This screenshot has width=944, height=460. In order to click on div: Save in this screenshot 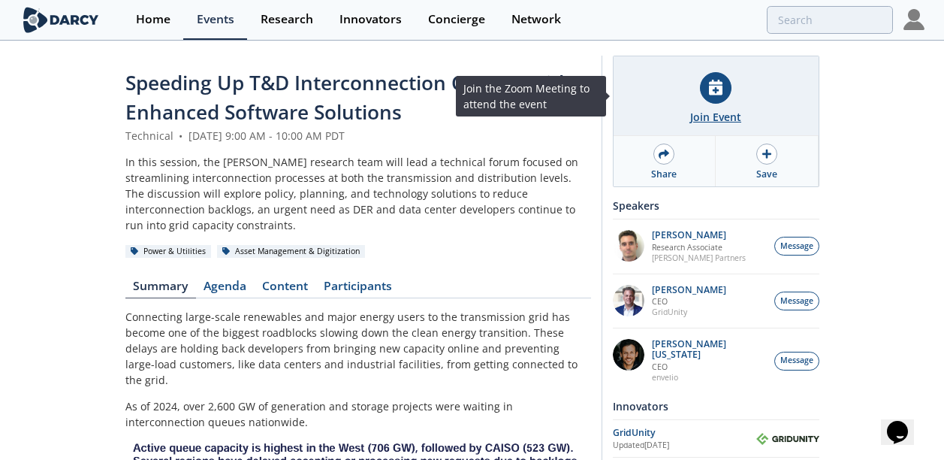, I will do `click(767, 174)`.